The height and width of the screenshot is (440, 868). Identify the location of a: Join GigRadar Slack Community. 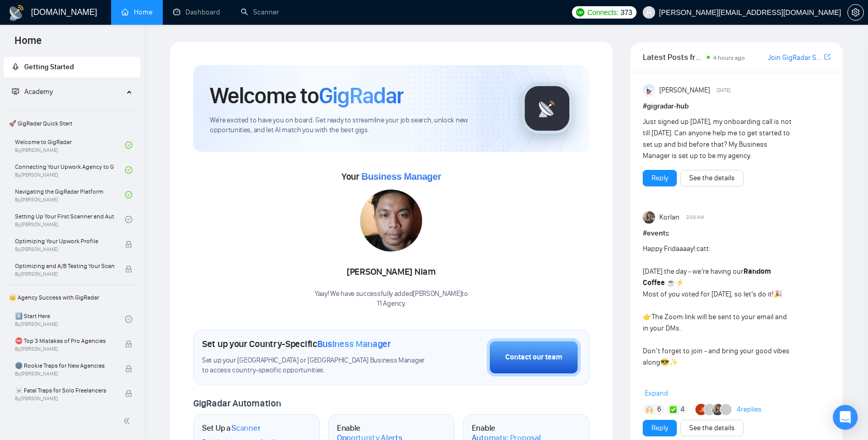
(795, 58).